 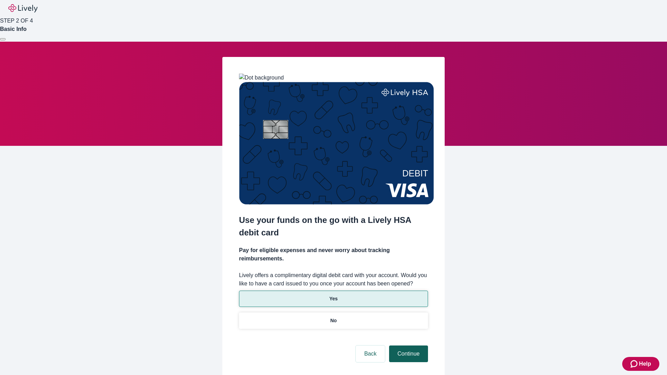 What do you see at coordinates (333, 299) in the screenshot?
I see `p: Yes` at bounding box center [333, 299].